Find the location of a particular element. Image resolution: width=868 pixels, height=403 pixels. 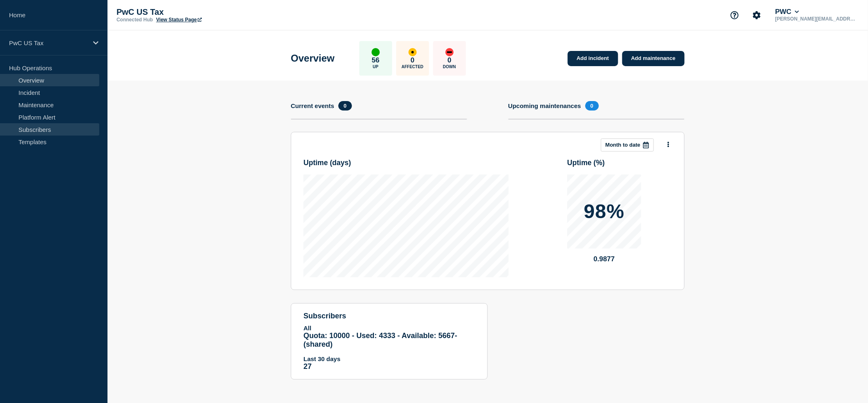

h4: Current events is located at coordinates (312, 105).